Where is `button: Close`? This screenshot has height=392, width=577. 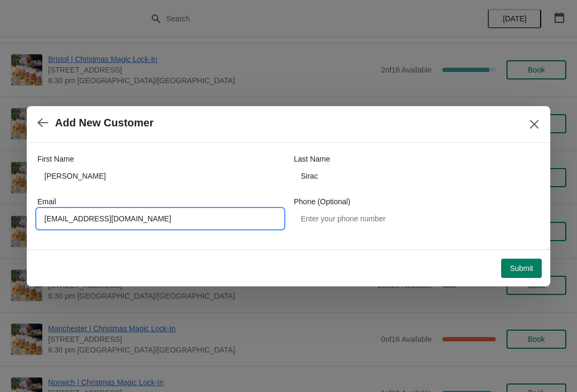 button: Close is located at coordinates (534, 124).